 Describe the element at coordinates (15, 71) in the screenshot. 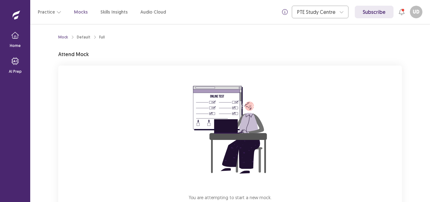

I see `p: AI Prep` at that location.